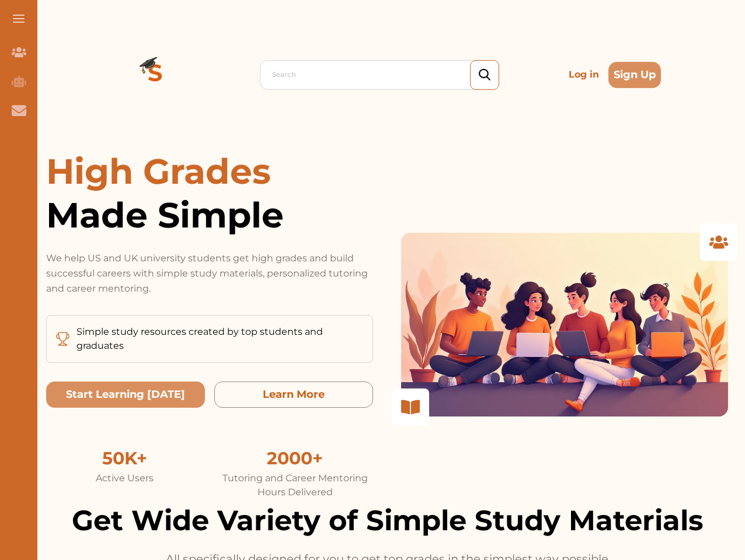 The height and width of the screenshot is (560, 745). Describe the element at coordinates (295, 458) in the screenshot. I see `div: 2000+` at that location.